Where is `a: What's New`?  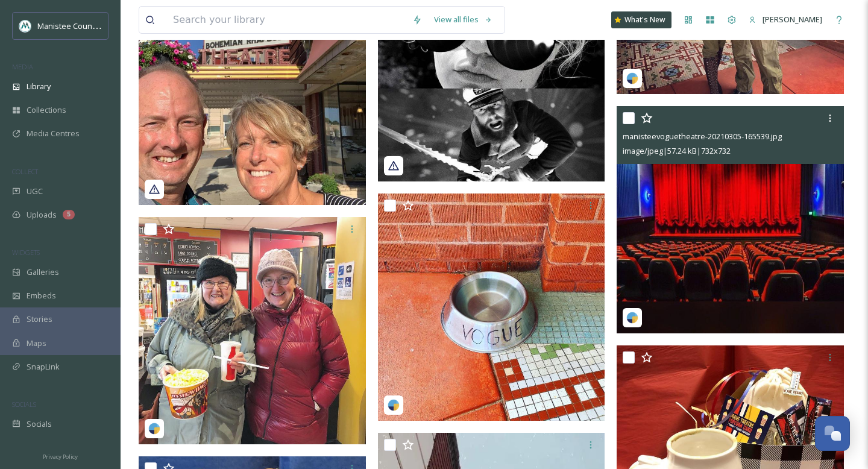
a: What's New is located at coordinates (641, 20).